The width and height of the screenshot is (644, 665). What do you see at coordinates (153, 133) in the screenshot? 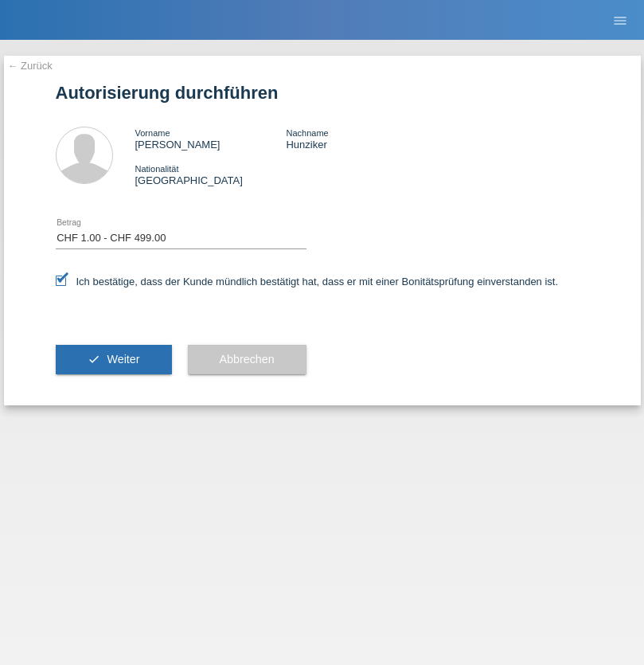
I see `span: Vorname` at bounding box center [153, 133].